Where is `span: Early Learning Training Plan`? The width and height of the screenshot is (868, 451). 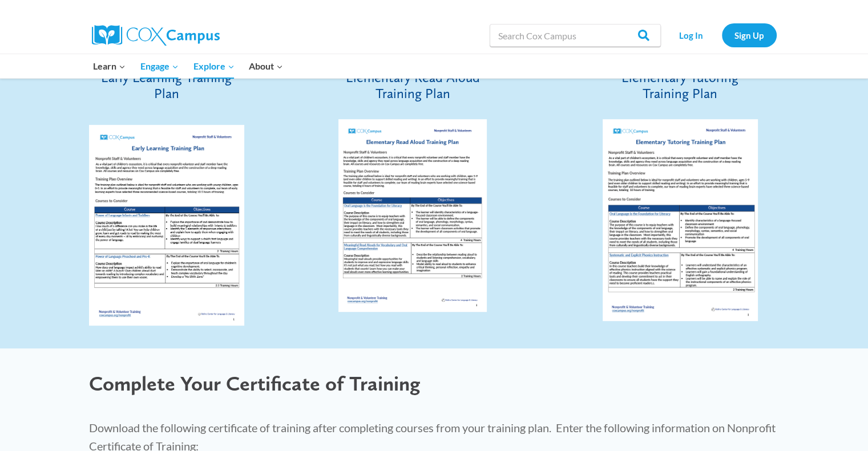 span: Early Learning Training Plan is located at coordinates (166, 85).